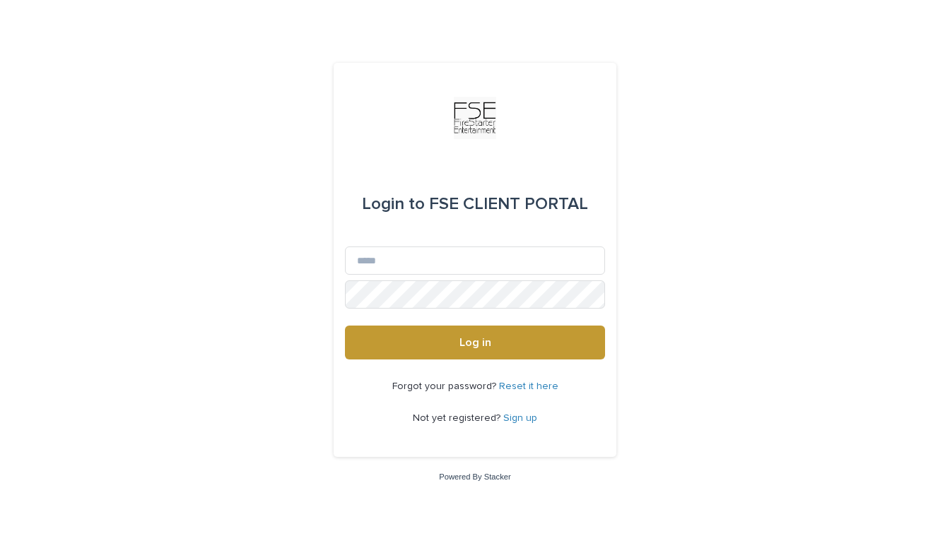  Describe the element at coordinates (474, 476) in the screenshot. I see `a: Powered By Stacker` at that location.